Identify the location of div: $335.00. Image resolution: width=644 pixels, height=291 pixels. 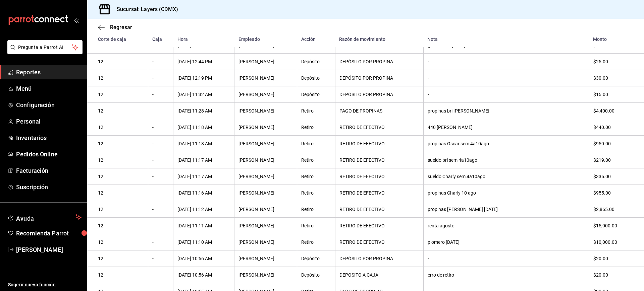
(614, 177).